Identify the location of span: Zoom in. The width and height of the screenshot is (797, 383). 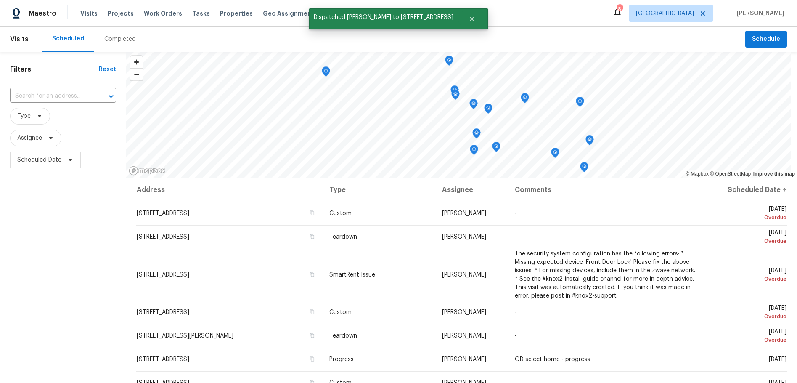
(136, 62).